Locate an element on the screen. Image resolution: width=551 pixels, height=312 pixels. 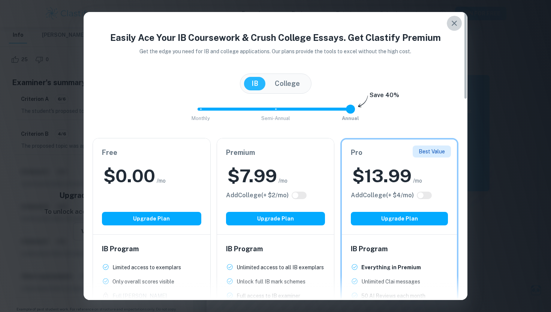
span: Semi-Annual is located at coordinates (276, 118).